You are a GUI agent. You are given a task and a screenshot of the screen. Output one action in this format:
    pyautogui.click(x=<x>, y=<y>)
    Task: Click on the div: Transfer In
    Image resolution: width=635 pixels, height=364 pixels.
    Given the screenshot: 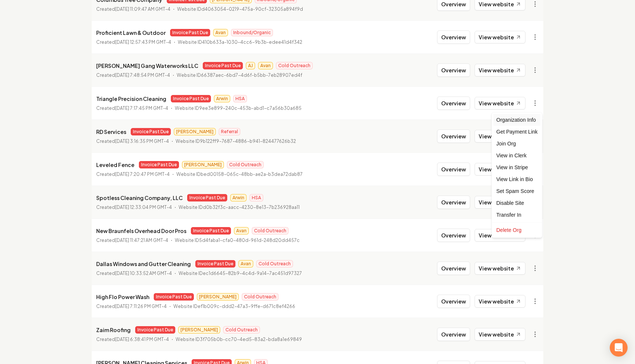 What is the action you would take?
    pyautogui.click(x=517, y=215)
    